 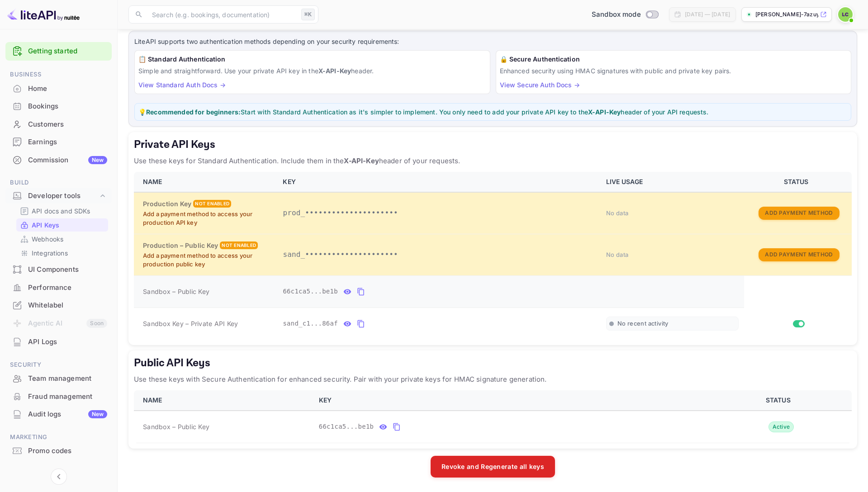 I want to click on a: Fraud management, so click(x=58, y=396).